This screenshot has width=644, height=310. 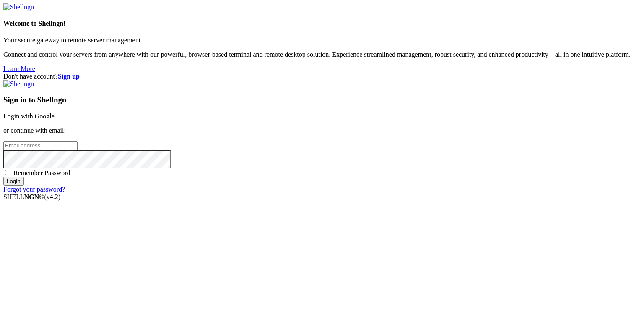 I want to click on span: 4.2.0, so click(x=52, y=196).